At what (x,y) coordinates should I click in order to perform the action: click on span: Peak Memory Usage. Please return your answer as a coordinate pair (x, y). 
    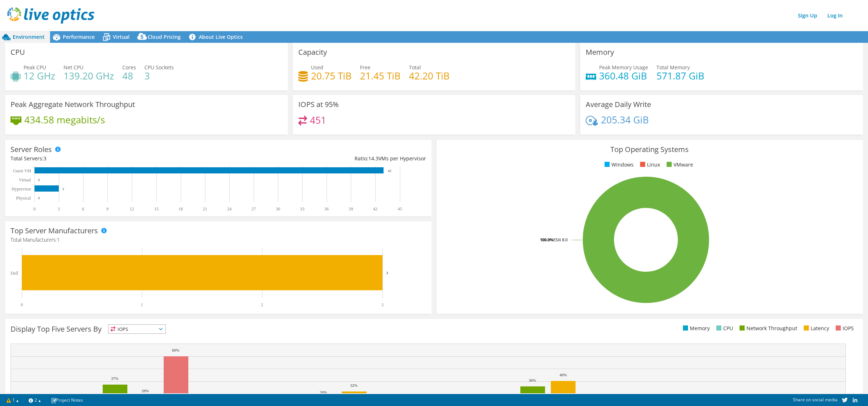
    Looking at the image, I should click on (623, 67).